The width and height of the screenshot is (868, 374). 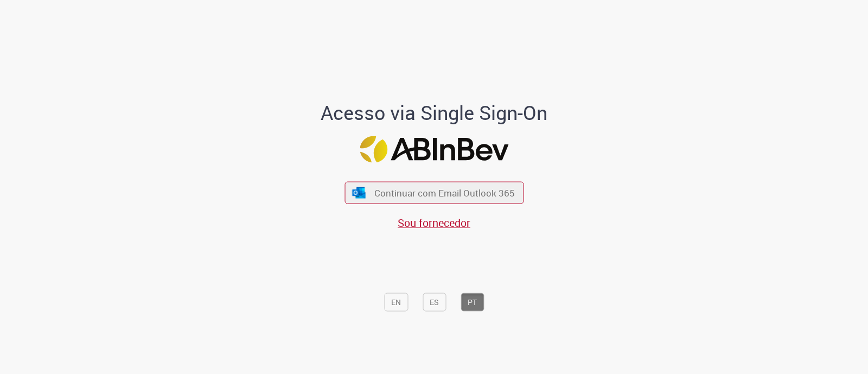 What do you see at coordinates (472, 301) in the screenshot?
I see `button: PT` at bounding box center [472, 301].